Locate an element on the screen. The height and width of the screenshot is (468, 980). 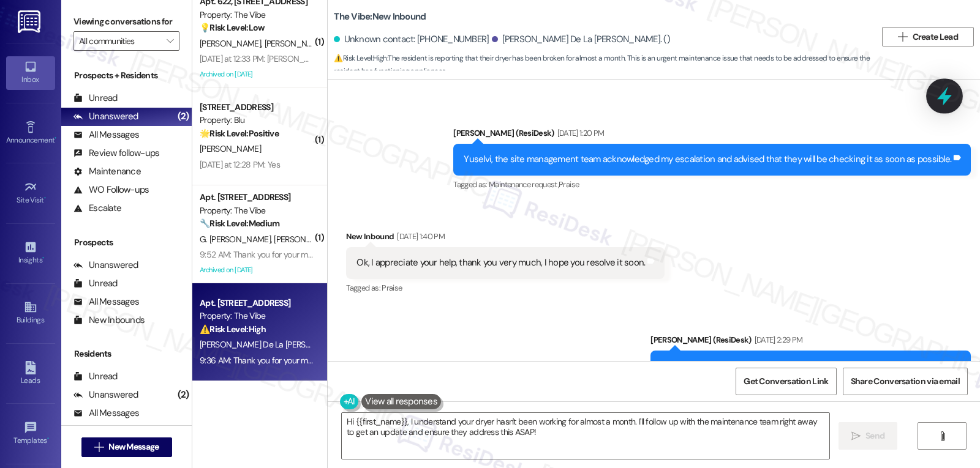
span: : The resident is reporting that their dryer has been broken for almost a month. This is an urgen... is located at coordinates (604, 65).